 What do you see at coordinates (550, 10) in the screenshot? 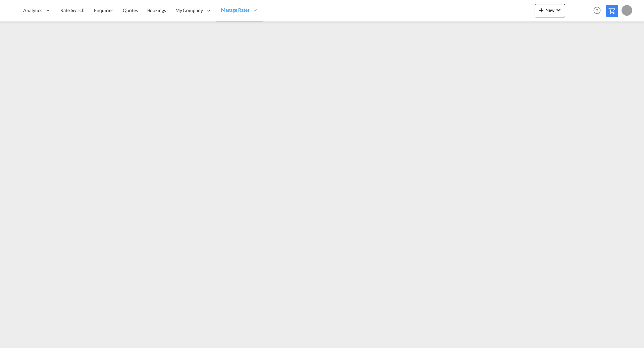
I see `span: New` at bounding box center [550, 10].